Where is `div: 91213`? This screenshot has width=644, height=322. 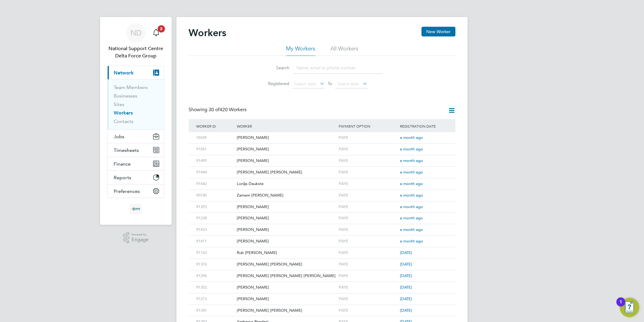
div: 91213 is located at coordinates (215, 299).